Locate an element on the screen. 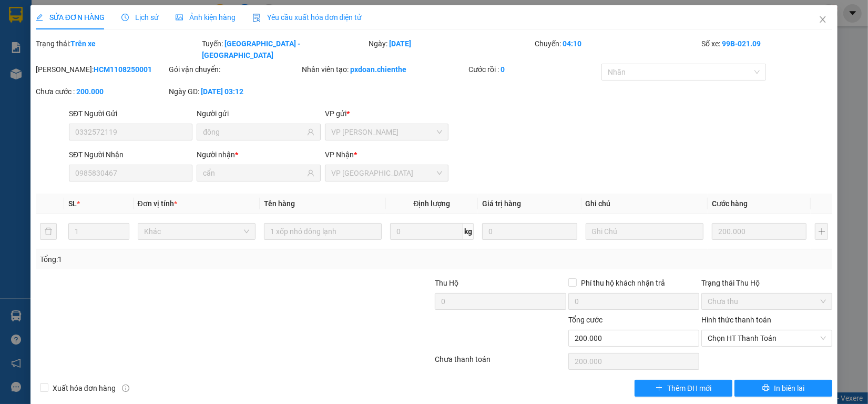 The height and width of the screenshot is (404, 868). button: plus is located at coordinates (821, 231).